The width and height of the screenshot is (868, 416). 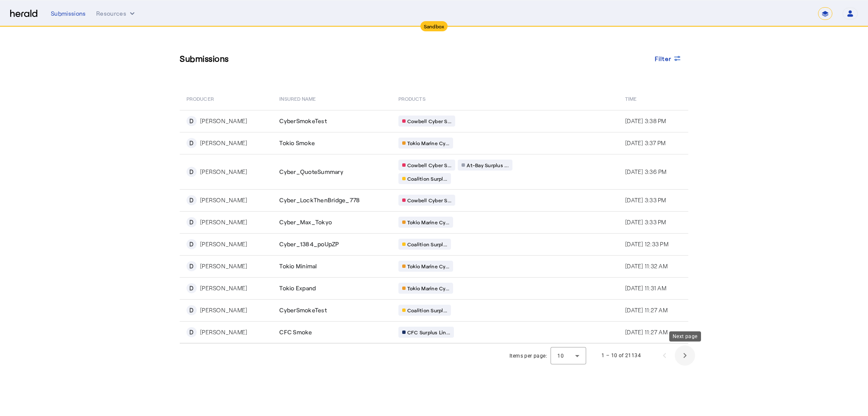 I want to click on span: Insured Name, so click(x=298, y=98).